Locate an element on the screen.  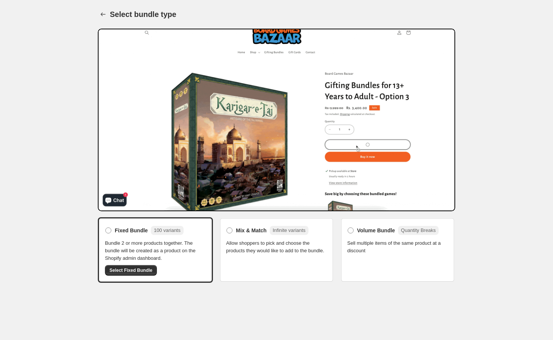
span: Sell multiple items of the same product at a discount is located at coordinates (398, 247).